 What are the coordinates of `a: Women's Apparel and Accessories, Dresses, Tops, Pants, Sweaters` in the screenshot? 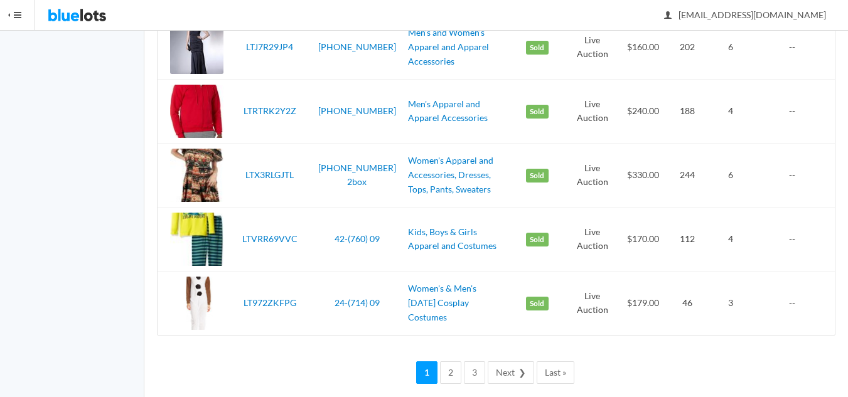 It's located at (451, 174).